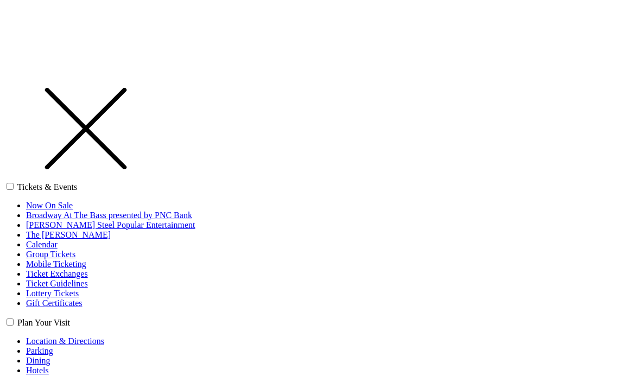 Image resolution: width=634 pixels, height=376 pixels. Describe the element at coordinates (49, 205) in the screenshot. I see `a: Now On Sale` at that location.